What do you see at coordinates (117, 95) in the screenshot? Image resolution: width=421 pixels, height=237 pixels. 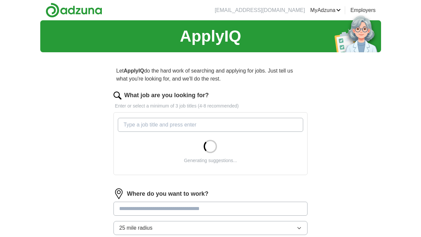 I see `img: search.png` at bounding box center [117, 95].